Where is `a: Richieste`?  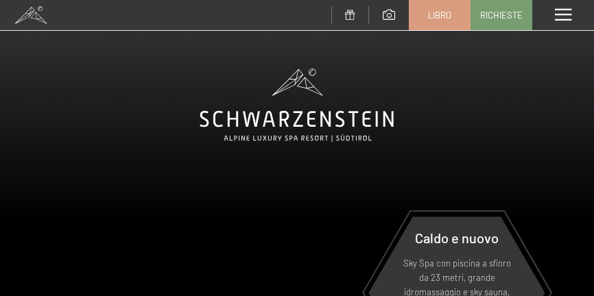
a: Richieste is located at coordinates (501, 15).